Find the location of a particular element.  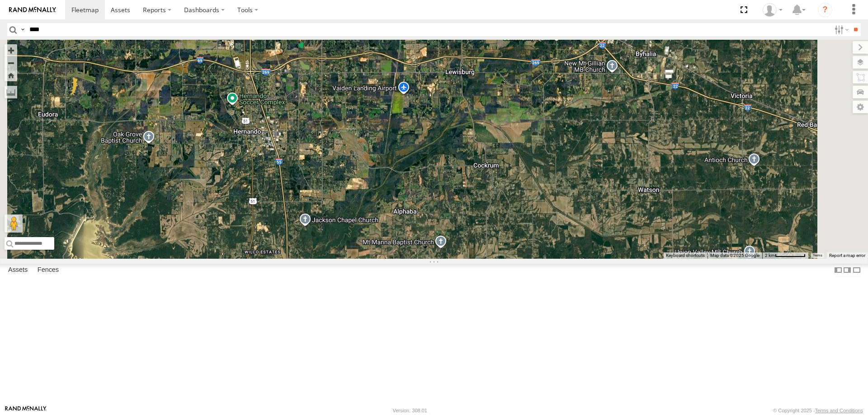

a: Report a map error is located at coordinates (847, 255).